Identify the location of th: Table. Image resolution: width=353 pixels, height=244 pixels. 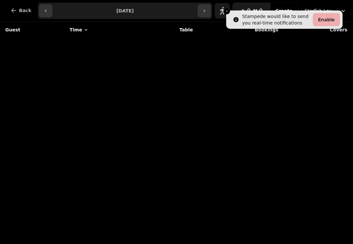
(167, 30).